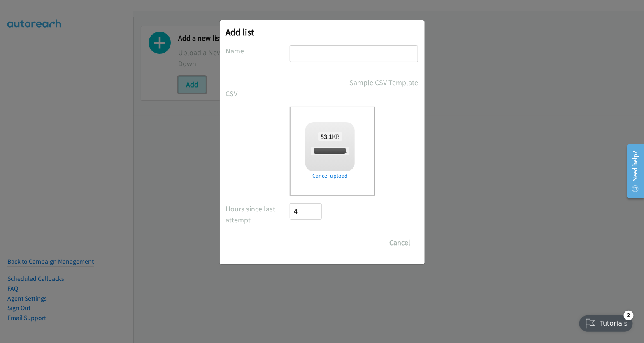  Describe the element at coordinates (15, 28) in the screenshot. I see `div: Need help?` at that location.